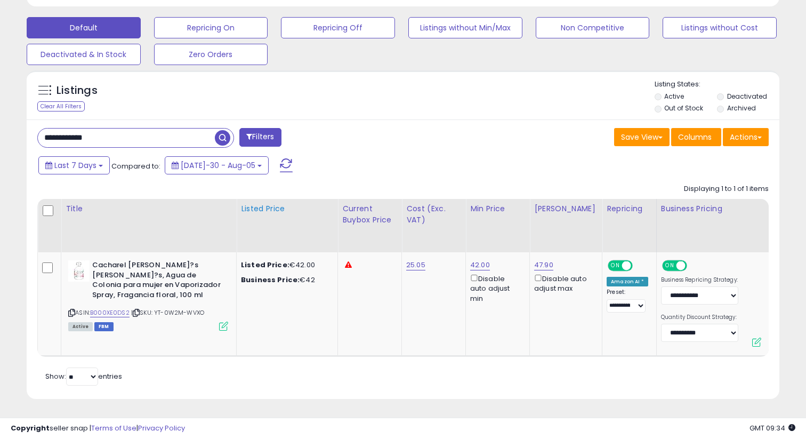 The image size is (806, 439). I want to click on span: Columns, so click(695, 137).